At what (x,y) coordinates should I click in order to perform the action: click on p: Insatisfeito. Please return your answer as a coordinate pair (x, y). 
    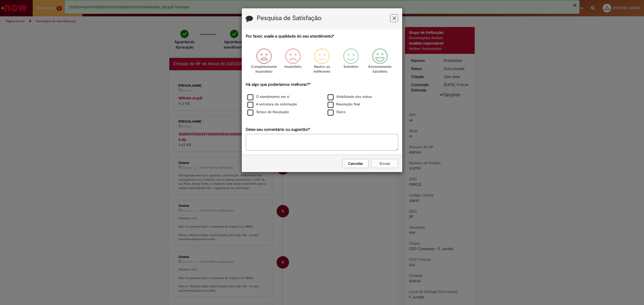
    Looking at the image, I should click on (293, 67).